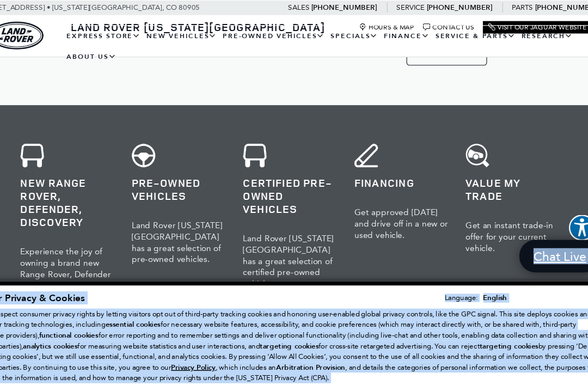 The image size is (588, 385). What do you see at coordinates (353, 33) in the screenshot?
I see `a: Specials` at bounding box center [353, 33].